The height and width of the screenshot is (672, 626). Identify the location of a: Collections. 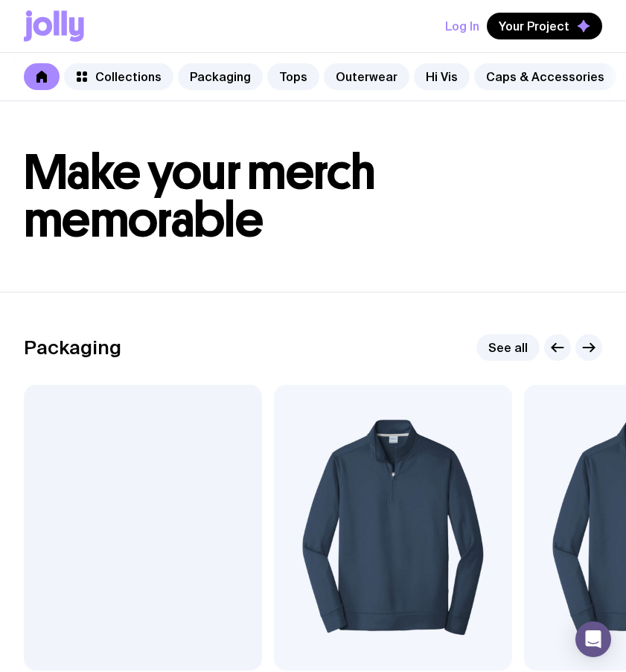
(118, 77).